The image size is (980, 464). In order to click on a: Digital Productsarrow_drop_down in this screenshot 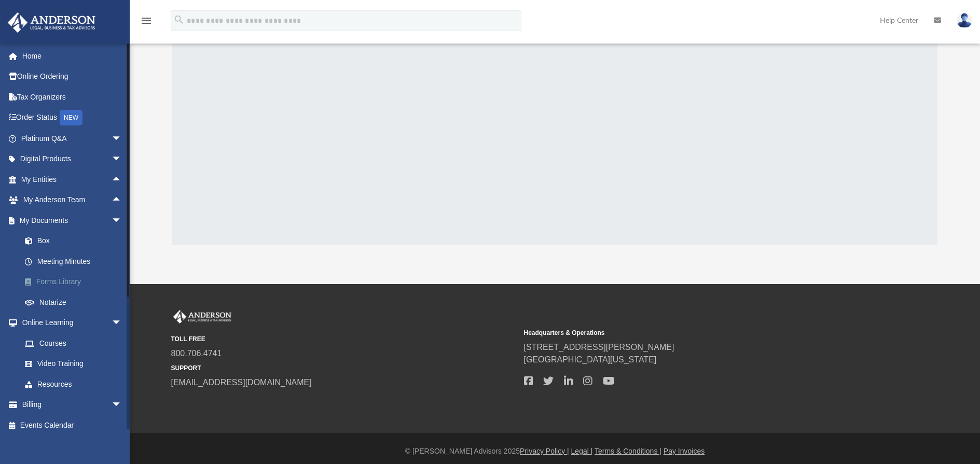, I will do `click(72, 160)`.